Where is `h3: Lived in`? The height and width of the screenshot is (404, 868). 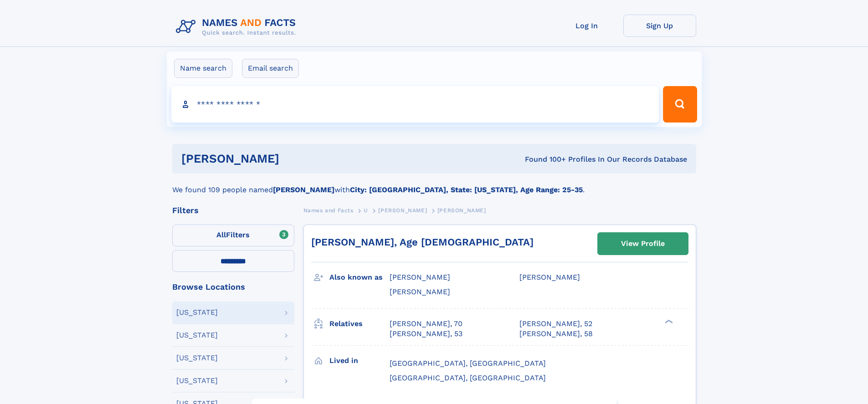 h3: Lived in is located at coordinates (360, 361).